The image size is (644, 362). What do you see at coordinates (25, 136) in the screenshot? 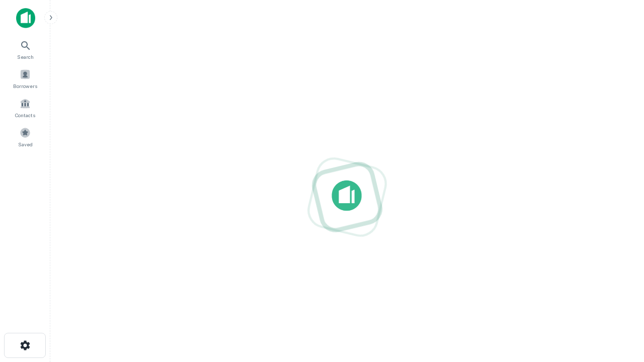
I see `div: Saved` at bounding box center [25, 136].